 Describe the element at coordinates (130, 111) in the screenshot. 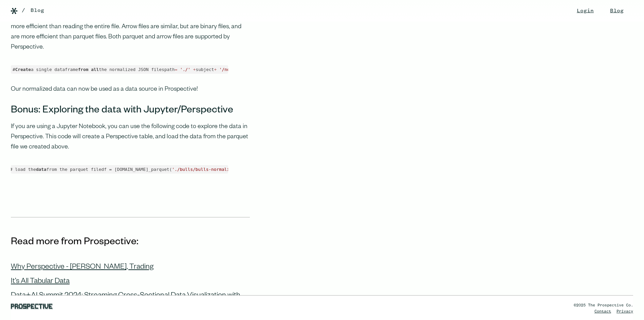

I see `h3: Bonus: Exploring the data with Jupyter/Perspective` at that location.